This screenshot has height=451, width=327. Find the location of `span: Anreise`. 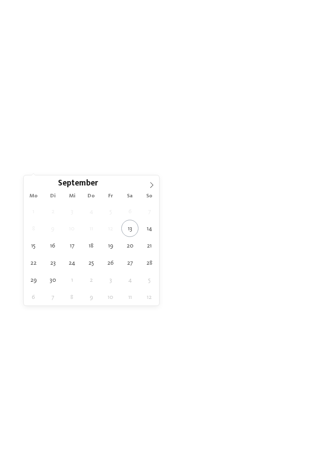

span: Anreise is located at coordinates (164, 177).